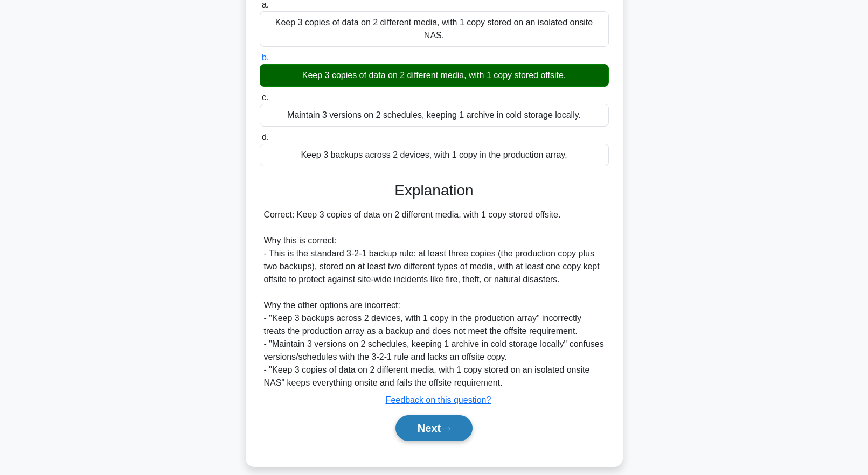  I want to click on div: Keep 3 backups across 2 devices, with 1 copy in the production array., so click(434, 155).